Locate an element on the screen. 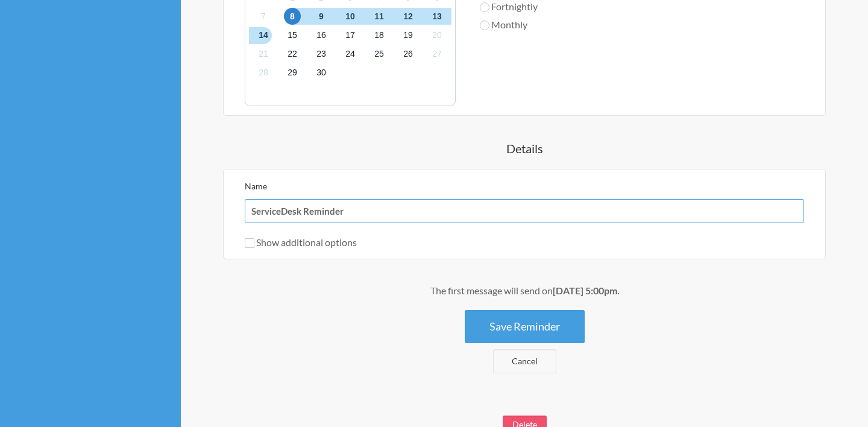  a: Cancel is located at coordinates (524, 361).